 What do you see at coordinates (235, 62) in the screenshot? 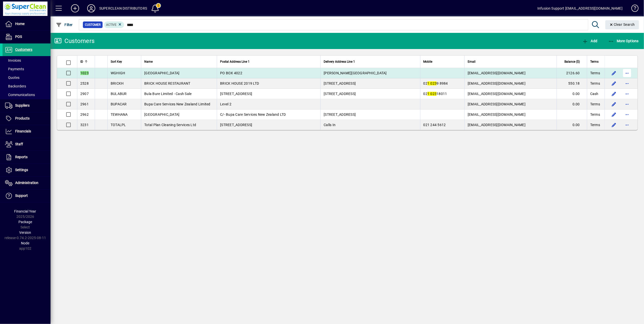
I see `span: Postal Address Line 1` at bounding box center [235, 62].